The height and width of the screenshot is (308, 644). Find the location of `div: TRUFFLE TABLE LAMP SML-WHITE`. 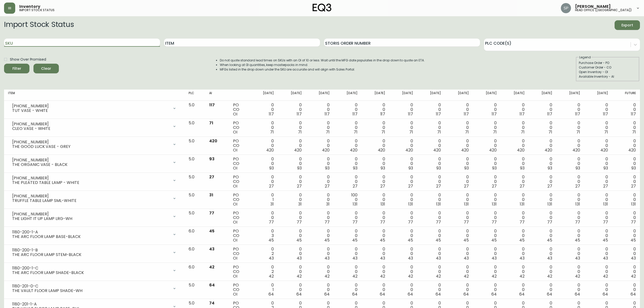

div: TRUFFLE TABLE LAMP SML-WHITE is located at coordinates (91, 201).